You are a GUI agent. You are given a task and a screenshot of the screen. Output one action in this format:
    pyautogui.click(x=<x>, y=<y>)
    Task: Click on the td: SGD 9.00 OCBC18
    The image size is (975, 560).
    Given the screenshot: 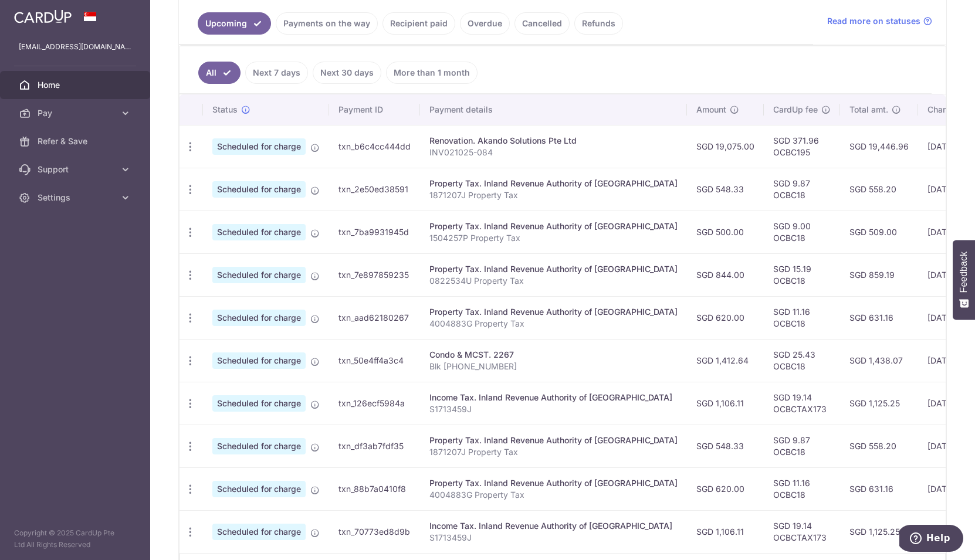 What is the action you would take?
    pyautogui.click(x=802, y=232)
    